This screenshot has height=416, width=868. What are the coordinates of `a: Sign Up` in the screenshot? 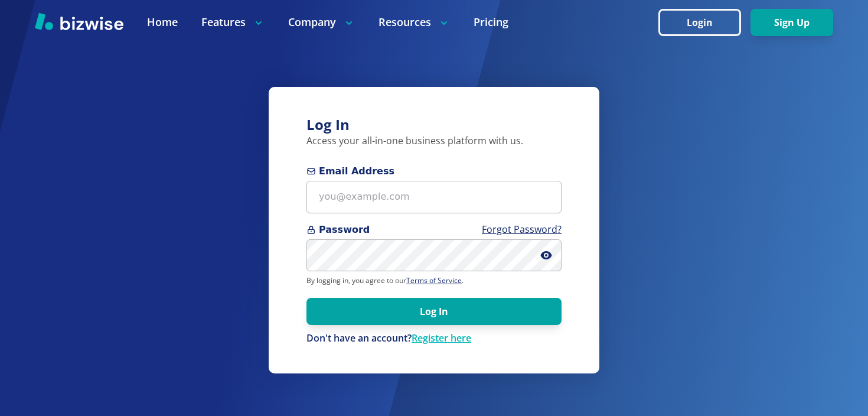 It's located at (792, 23).